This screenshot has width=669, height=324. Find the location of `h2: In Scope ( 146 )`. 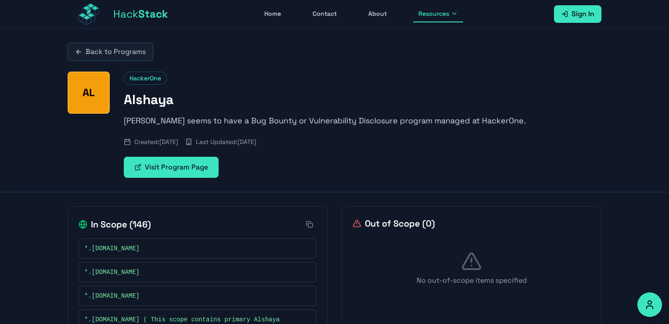

h2: In Scope ( 146 ) is located at coordinates (115, 224).